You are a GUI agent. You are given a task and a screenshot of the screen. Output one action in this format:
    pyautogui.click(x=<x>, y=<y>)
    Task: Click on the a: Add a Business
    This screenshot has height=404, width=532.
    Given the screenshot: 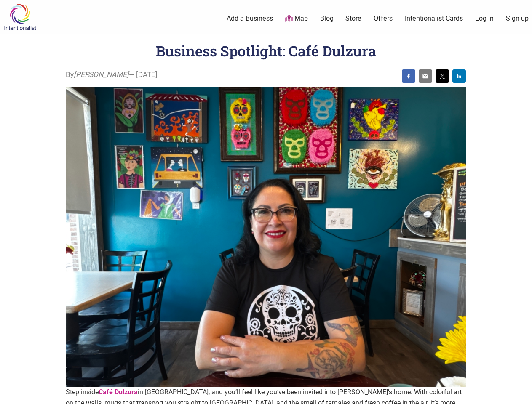 What is the action you would take?
    pyautogui.click(x=250, y=18)
    